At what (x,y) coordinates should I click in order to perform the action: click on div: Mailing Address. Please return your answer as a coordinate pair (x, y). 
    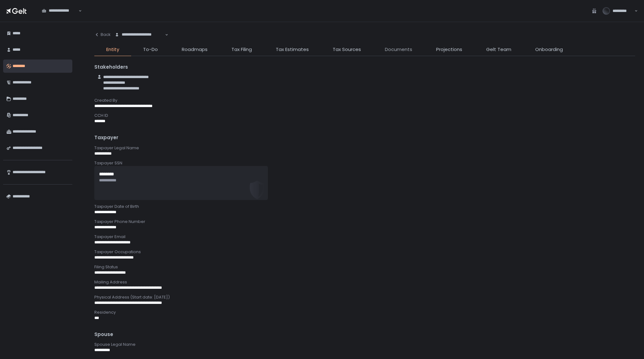
    Looking at the image, I should click on (365, 282).